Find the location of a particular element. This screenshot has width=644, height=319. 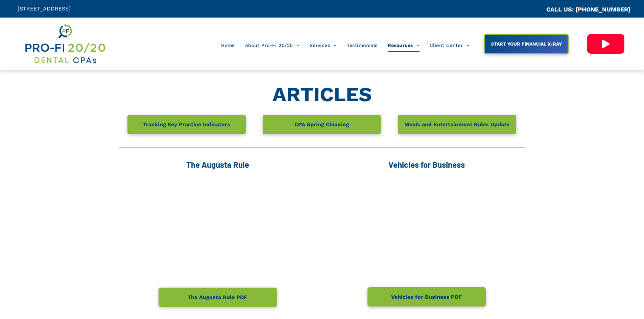

a: Home is located at coordinates (228, 45).